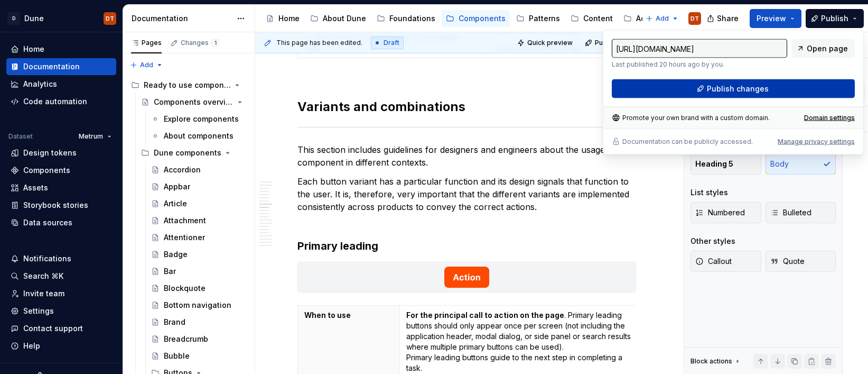 This screenshot has height=374, width=868. What do you see at coordinates (53, 328) in the screenshot?
I see `div: Contact support` at bounding box center [53, 328].